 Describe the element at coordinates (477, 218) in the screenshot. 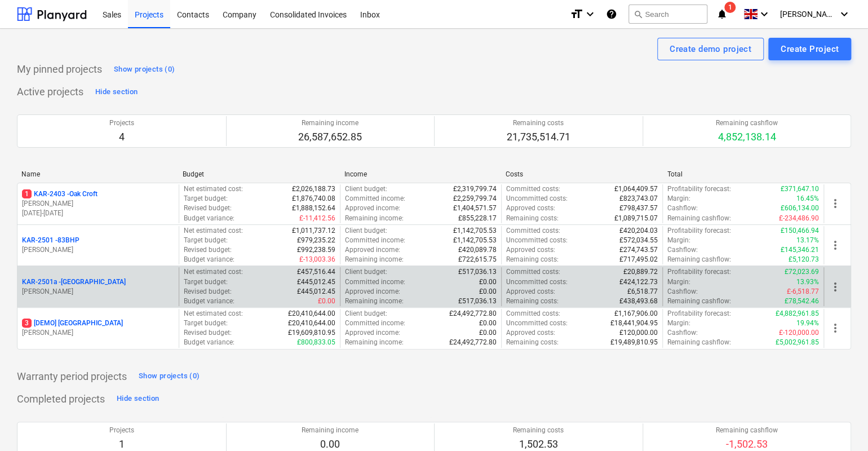

I see `p: £855,228.17` at that location.